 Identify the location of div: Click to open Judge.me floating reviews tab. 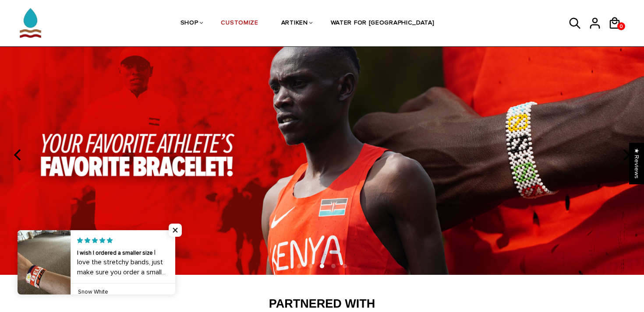
(636, 164).